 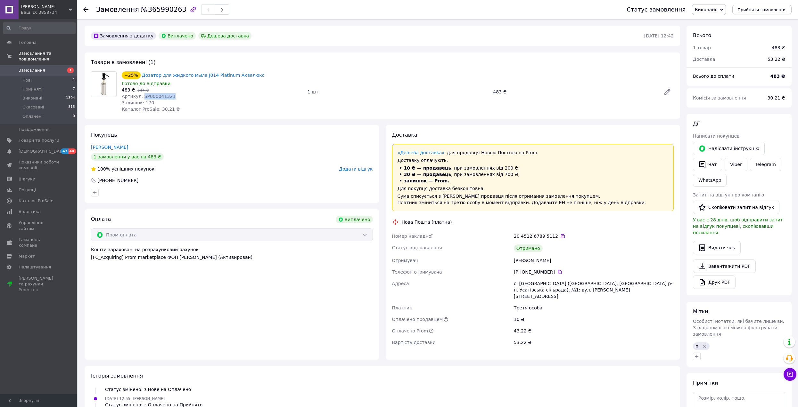 I want to click on span: Прийняті, so click(x=32, y=89).